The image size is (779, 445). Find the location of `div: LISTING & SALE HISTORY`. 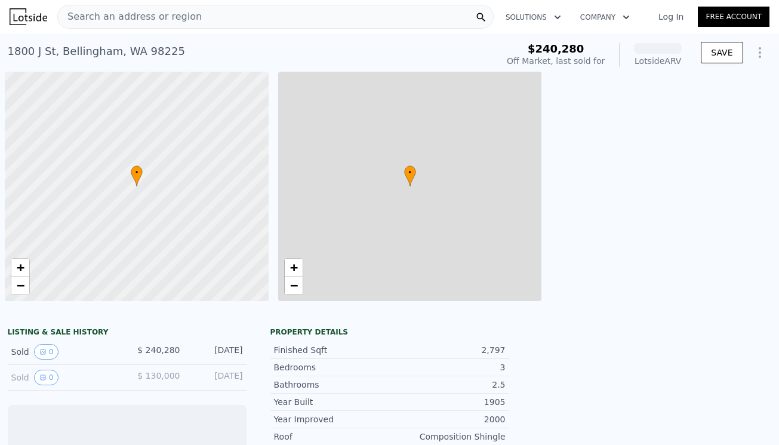

div: LISTING & SALE HISTORY is located at coordinates (127, 333).